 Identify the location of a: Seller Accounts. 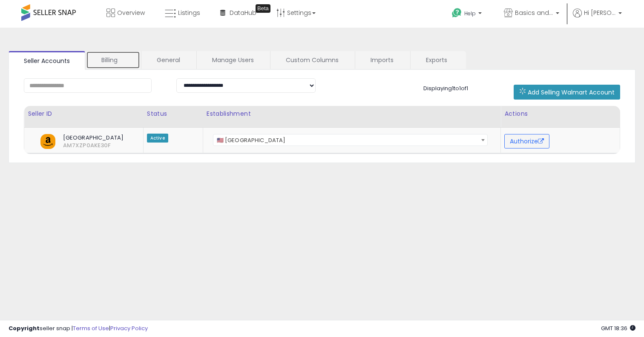
(47, 60).